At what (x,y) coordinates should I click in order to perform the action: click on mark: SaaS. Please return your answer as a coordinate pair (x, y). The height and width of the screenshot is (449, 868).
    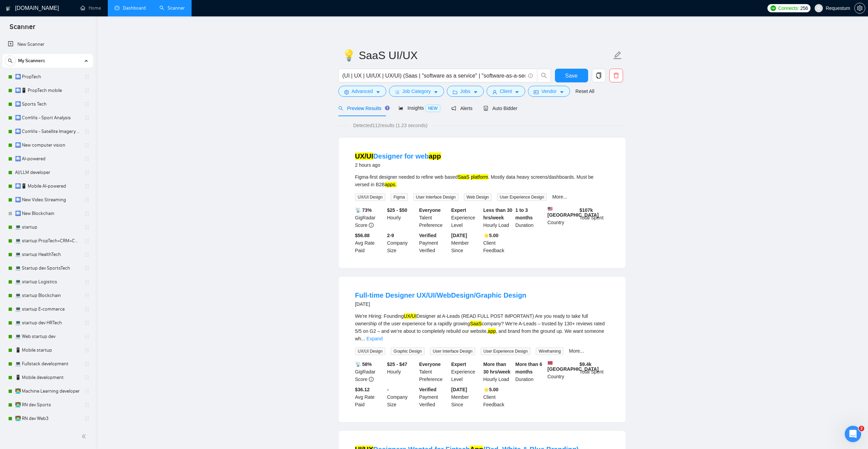
    Looking at the image, I should click on (476, 324).